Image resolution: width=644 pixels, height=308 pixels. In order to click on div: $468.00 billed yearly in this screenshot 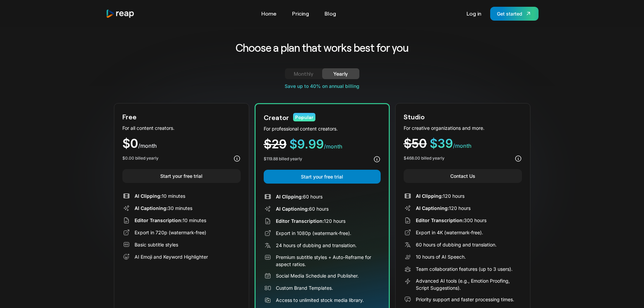, I will do `click(424, 158)`.